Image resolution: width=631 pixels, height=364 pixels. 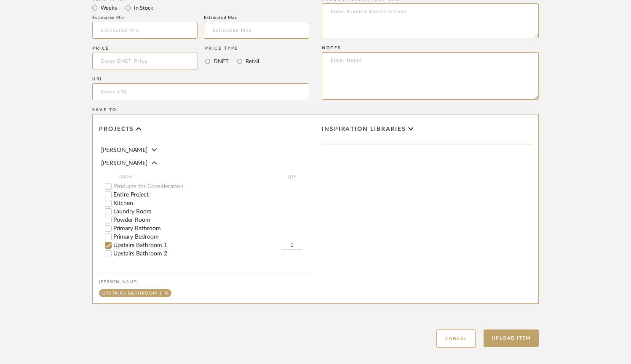 I want to click on div: Notes, so click(x=430, y=48).